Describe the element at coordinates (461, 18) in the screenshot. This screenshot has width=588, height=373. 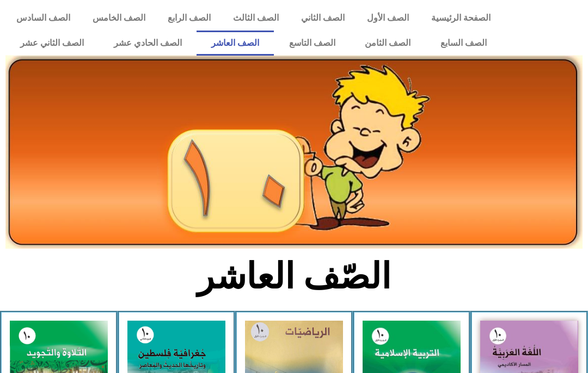
I see `a: الصفحة الرئيسية` at that location.